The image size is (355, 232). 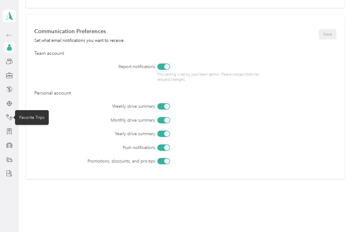 What do you see at coordinates (112, 147) in the screenshot?
I see `label: Push notifications` at bounding box center [112, 147].